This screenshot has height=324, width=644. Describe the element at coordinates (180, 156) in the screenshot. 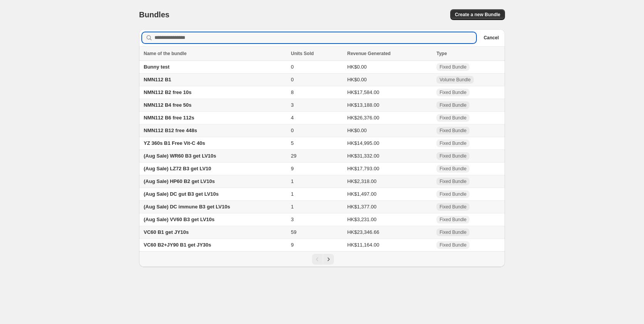

I see `span: (Aug Sale) WR60 B3 get LV10s` at that location.